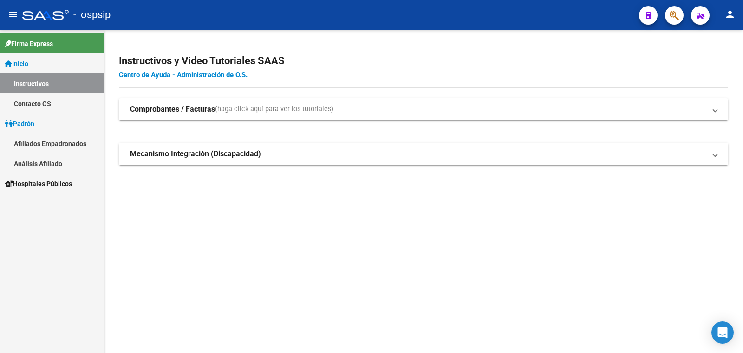 This screenshot has height=353, width=743. I want to click on strong: Comprobantes / Facturas, so click(172, 109).